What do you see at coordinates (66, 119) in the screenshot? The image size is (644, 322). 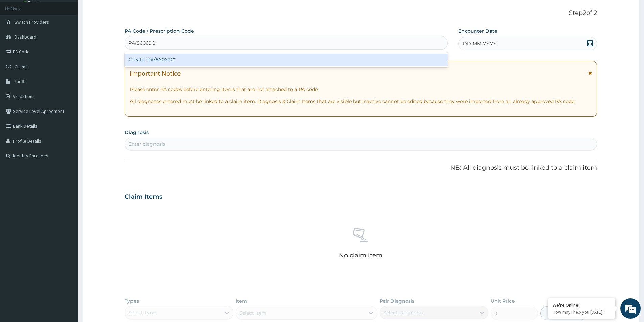 I see `span: We're online!` at bounding box center [66, 119].